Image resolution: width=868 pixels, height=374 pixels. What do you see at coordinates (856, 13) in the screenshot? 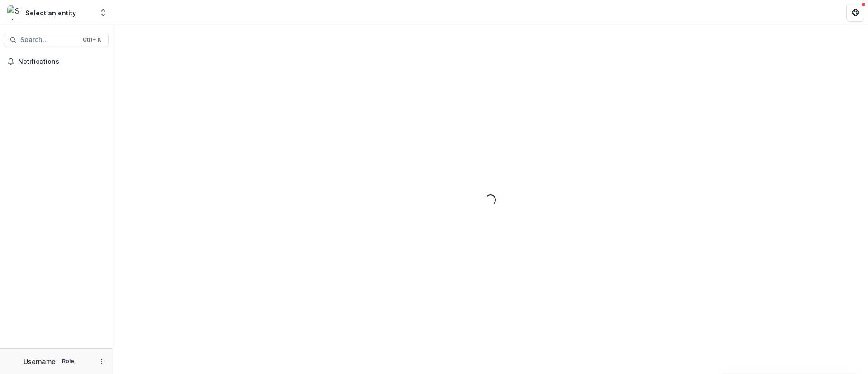
I see `button: Get Help` at bounding box center [856, 13].